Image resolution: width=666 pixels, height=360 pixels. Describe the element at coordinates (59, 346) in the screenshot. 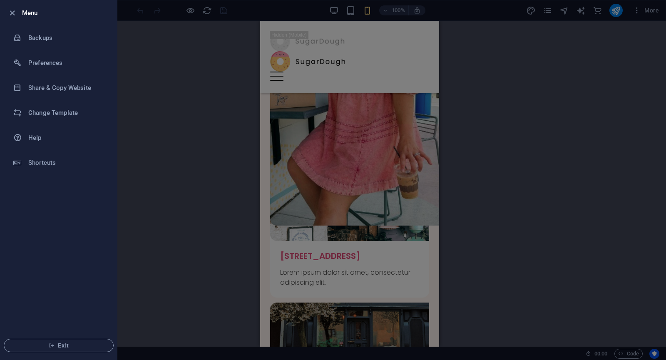

I see `span: Exit` at that location.